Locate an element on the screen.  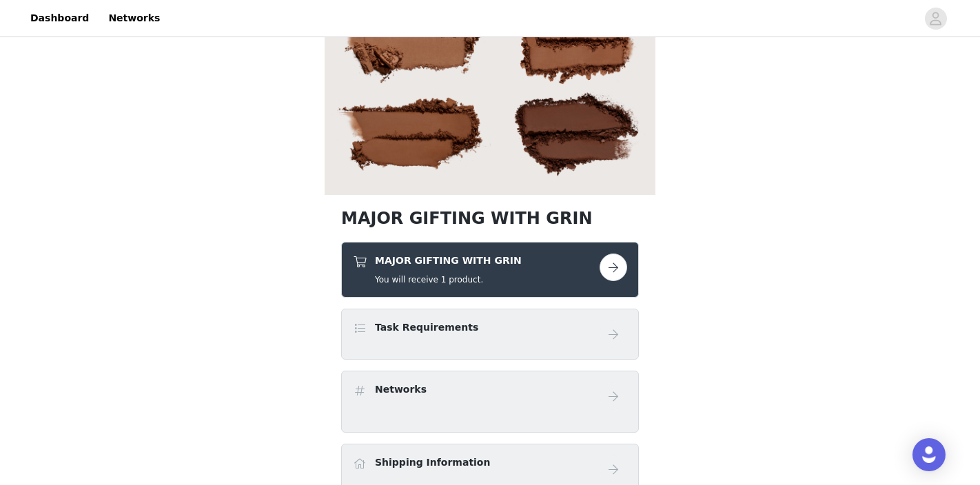
div: Task Requirements is located at coordinates (490, 334).